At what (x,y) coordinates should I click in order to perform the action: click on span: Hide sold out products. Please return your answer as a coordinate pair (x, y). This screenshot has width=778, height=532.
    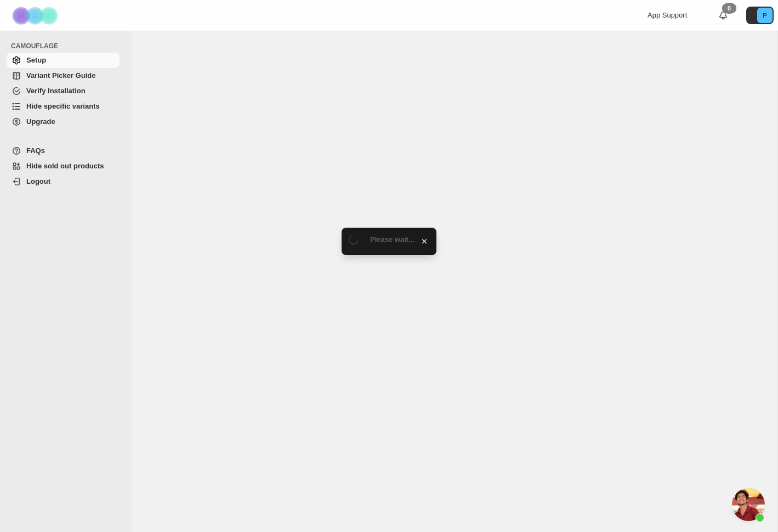
    Looking at the image, I should click on (65, 165).